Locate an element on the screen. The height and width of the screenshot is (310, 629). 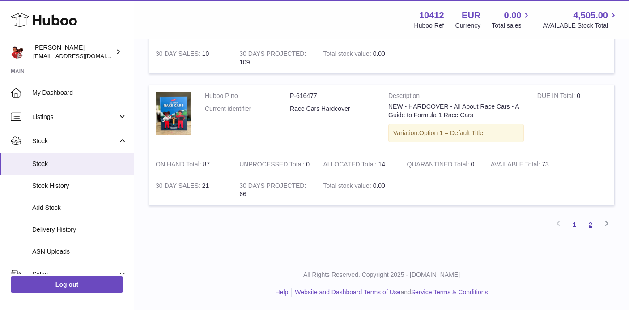
dd: Race Cars Hardcover is located at coordinates (333, 109).